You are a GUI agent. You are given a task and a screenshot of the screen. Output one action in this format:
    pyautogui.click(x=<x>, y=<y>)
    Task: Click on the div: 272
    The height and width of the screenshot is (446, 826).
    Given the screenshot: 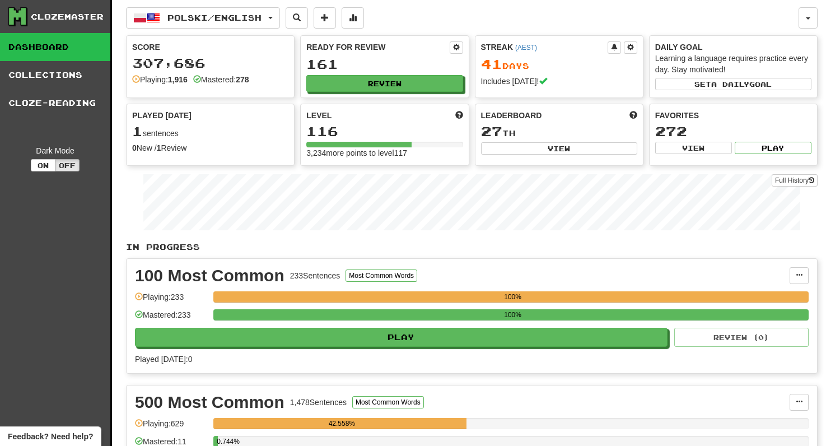 What is the action you would take?
    pyautogui.click(x=733, y=131)
    